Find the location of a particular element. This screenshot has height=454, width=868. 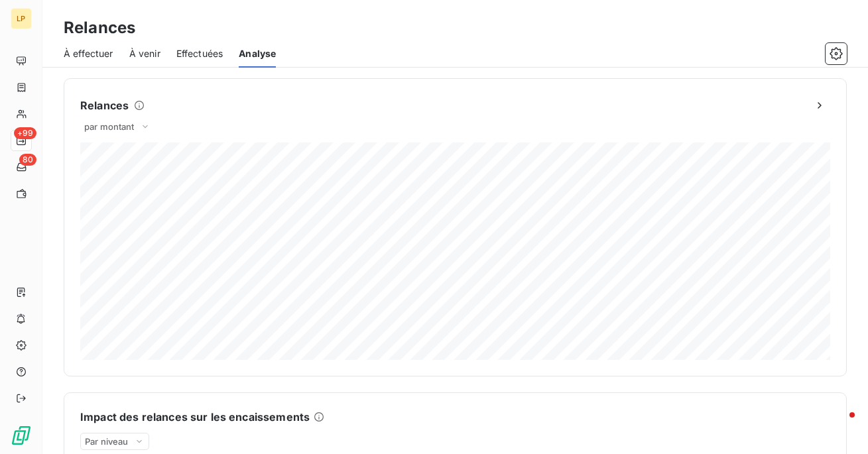

span: par montant is located at coordinates (110, 127).